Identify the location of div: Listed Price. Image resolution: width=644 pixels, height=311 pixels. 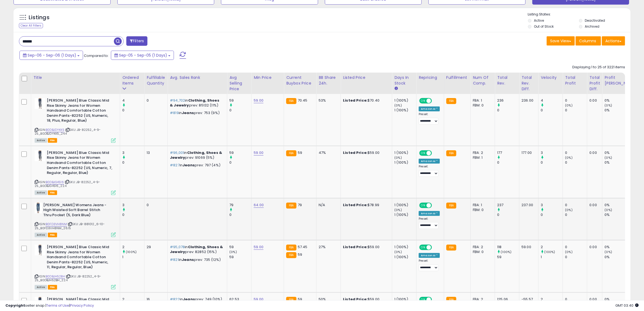
(366, 77).